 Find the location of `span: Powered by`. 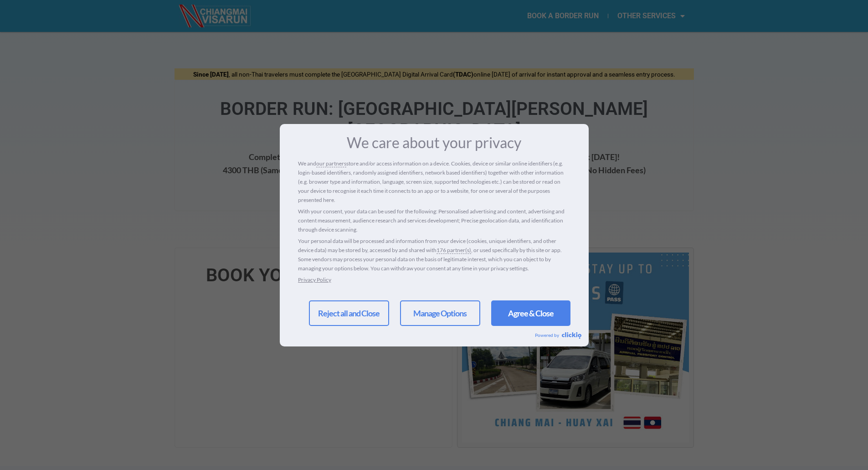

span: Powered by is located at coordinates (548, 335).